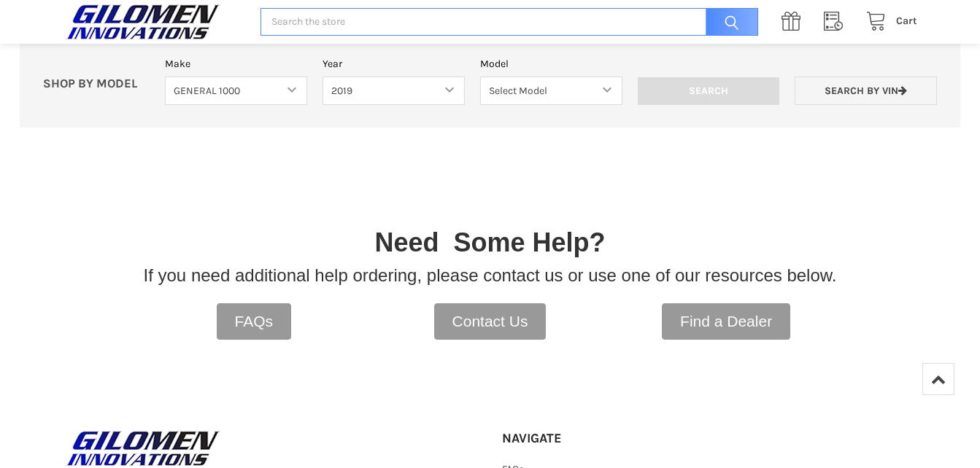 Image resolution: width=980 pixels, height=468 pixels. What do you see at coordinates (865, 90) in the screenshot?
I see `a: Search by VIN` at bounding box center [865, 90].